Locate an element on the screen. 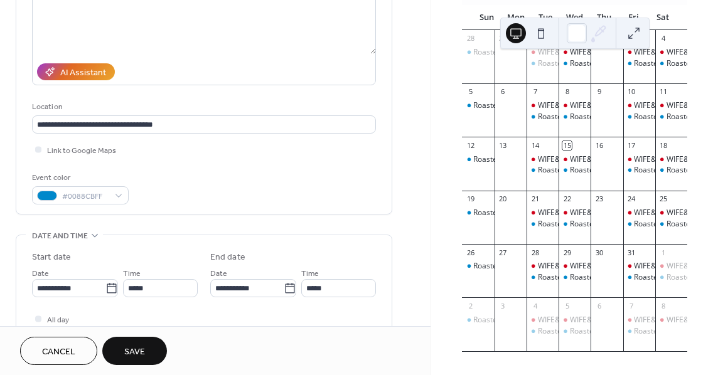  div: 1 is located at coordinates (663, 252).